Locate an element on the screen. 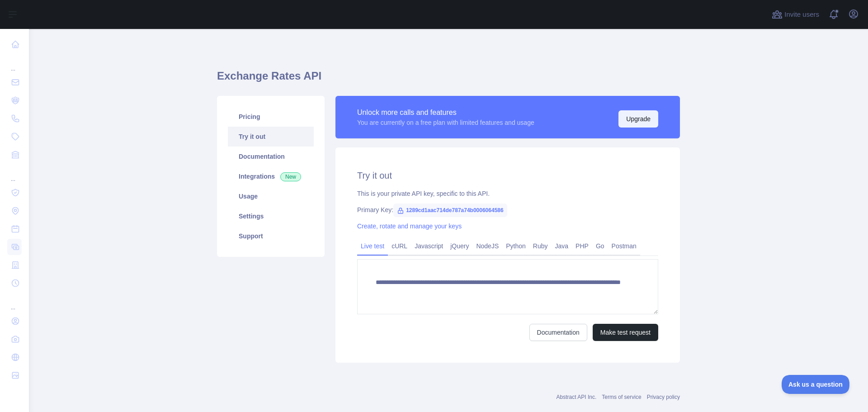 The image size is (868, 412). a: Ruby is located at coordinates (540, 246).